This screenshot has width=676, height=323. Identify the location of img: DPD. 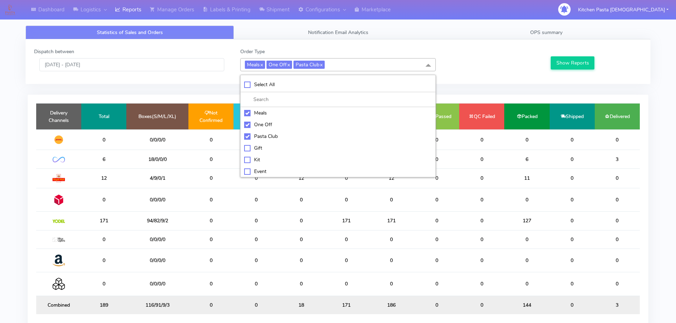
(59, 200).